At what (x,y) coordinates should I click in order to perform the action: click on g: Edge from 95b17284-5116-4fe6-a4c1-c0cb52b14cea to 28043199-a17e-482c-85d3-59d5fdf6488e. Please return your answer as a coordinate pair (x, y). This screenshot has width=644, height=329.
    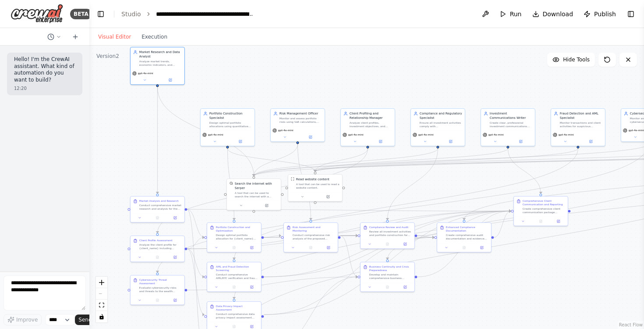
    Looking at the image, I should click on (196, 263).